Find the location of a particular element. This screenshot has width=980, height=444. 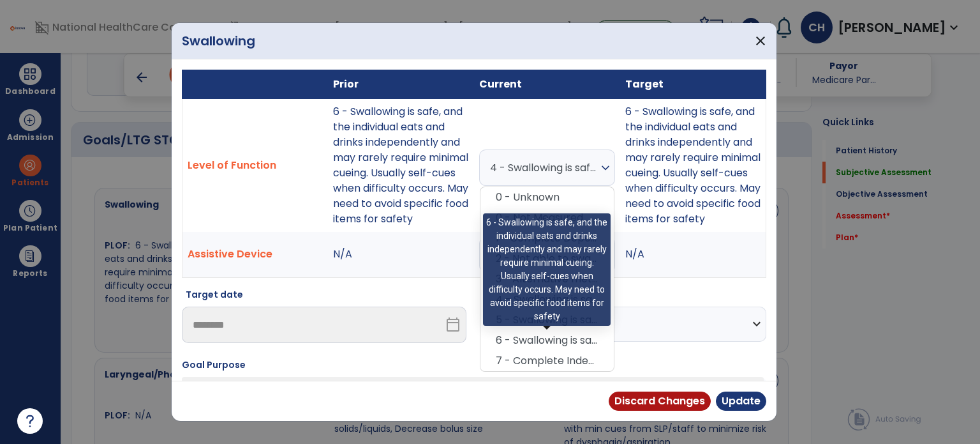

span: close is located at coordinates (761, 41).